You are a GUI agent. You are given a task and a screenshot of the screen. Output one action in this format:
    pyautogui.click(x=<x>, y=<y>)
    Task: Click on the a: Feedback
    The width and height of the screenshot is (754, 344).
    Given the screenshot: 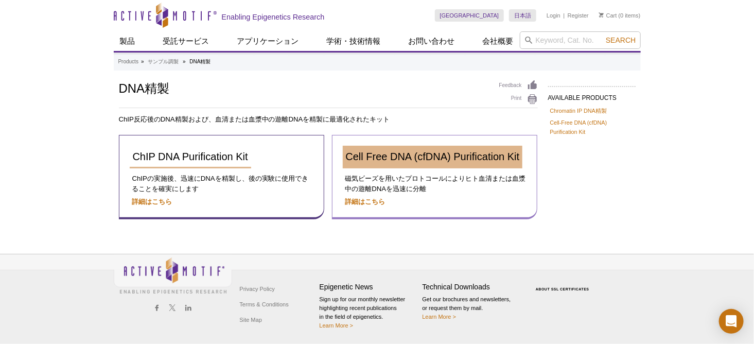 What is the action you would take?
    pyautogui.click(x=518, y=85)
    